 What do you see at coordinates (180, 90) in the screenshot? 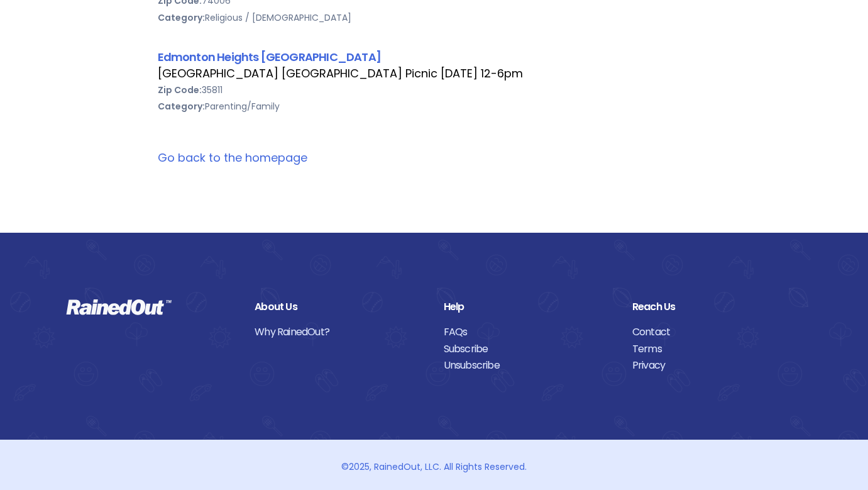
I see `b: Zip Code:` at bounding box center [180, 90].